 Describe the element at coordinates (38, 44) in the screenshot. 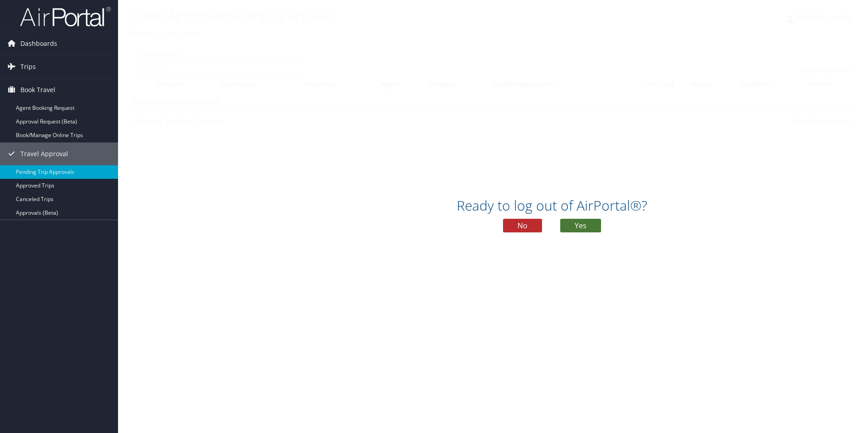

I see `span: Dashboards` at that location.